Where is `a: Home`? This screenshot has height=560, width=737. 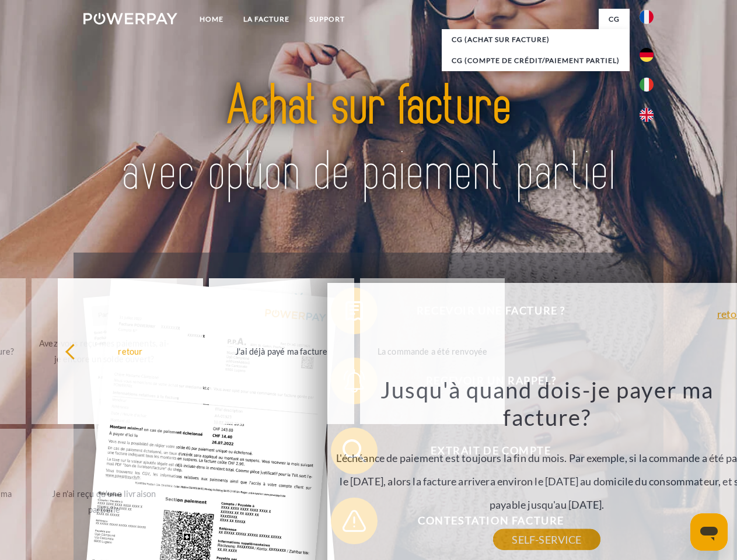 a: Home is located at coordinates (211, 19).